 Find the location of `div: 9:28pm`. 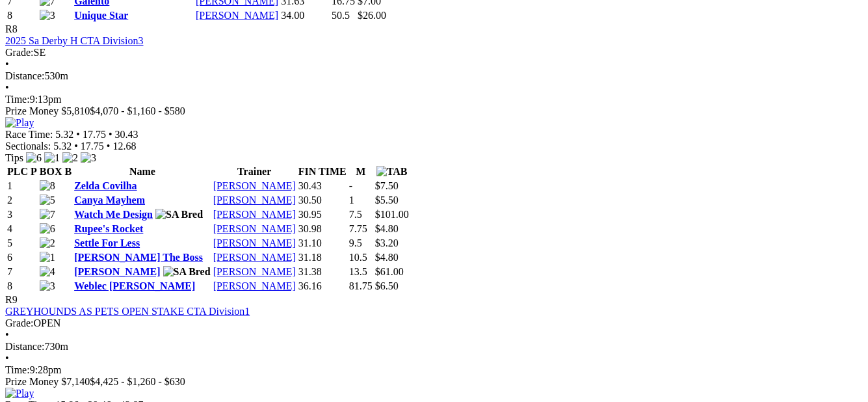

div: 9:28pm is located at coordinates (434, 370).